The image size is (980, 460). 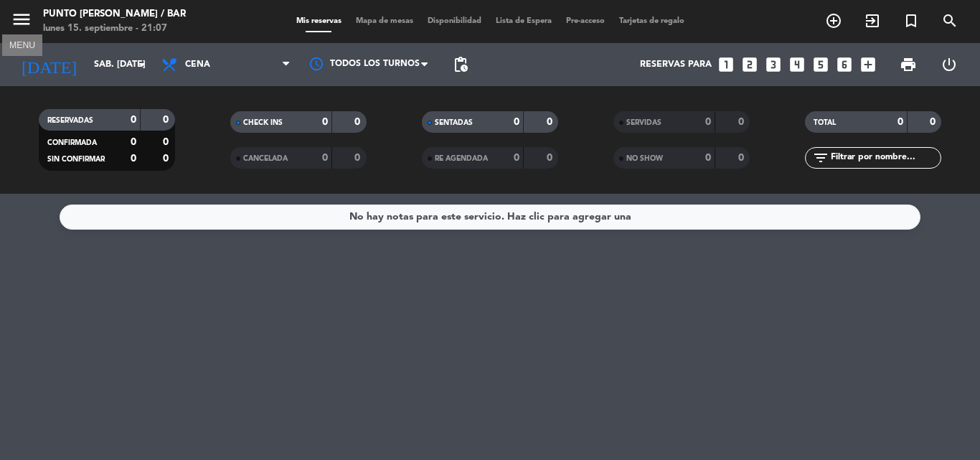 What do you see at coordinates (22, 20) in the screenshot?
I see `i: menu` at bounding box center [22, 20].